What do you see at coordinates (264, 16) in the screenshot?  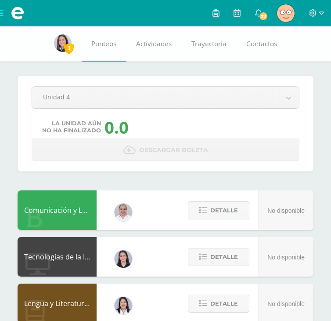 I see `span: 22` at bounding box center [264, 16].